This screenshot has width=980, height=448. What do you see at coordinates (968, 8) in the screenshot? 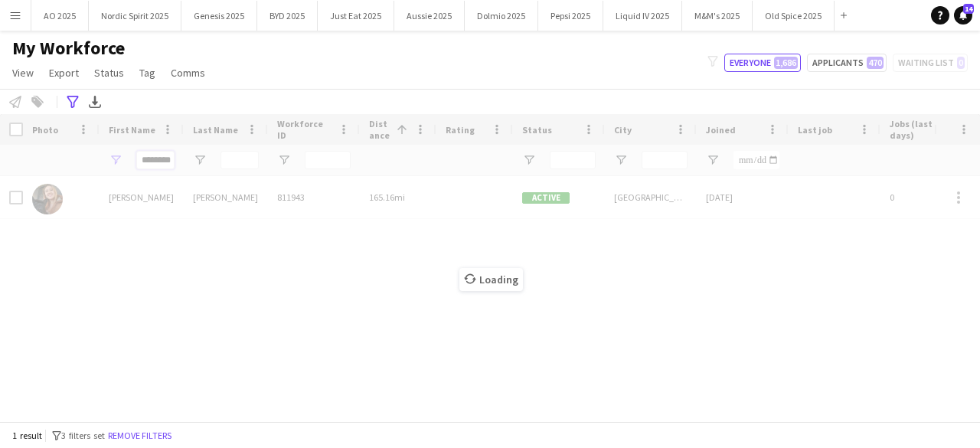
I see `span: 14` at bounding box center [968, 8].